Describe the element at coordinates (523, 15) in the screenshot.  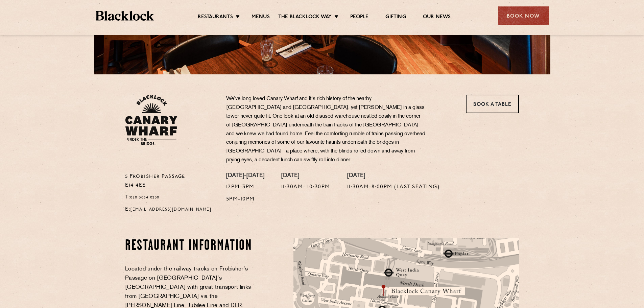
I see `div: Book Now` at that location.